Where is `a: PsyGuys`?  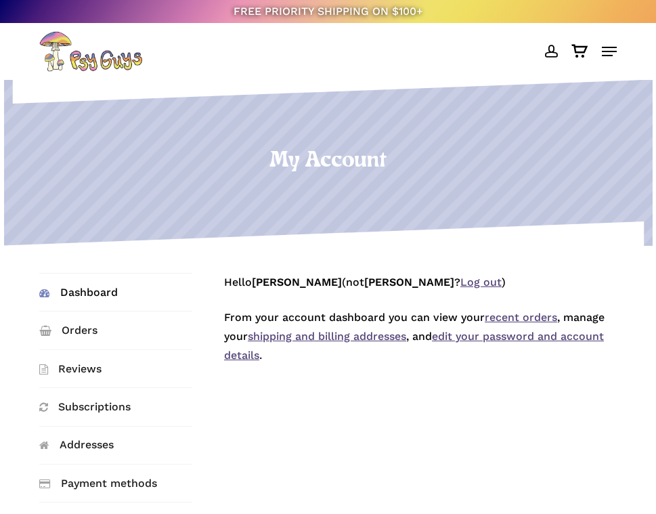 a: PsyGuys is located at coordinates (91, 51).